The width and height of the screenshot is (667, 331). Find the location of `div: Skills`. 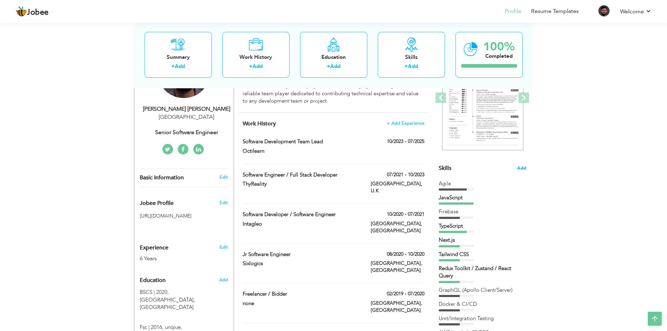

div: Skills is located at coordinates (411, 57).